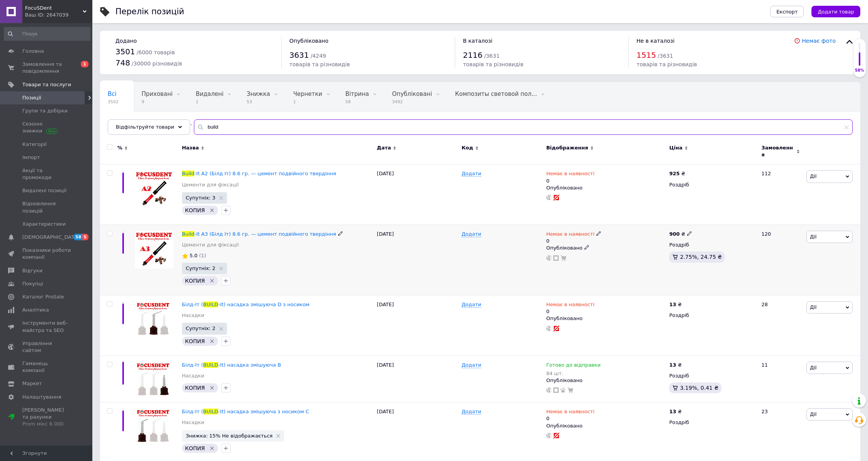  Describe the element at coordinates (45, 111) in the screenshot. I see `span: Групи та добірки` at that location.